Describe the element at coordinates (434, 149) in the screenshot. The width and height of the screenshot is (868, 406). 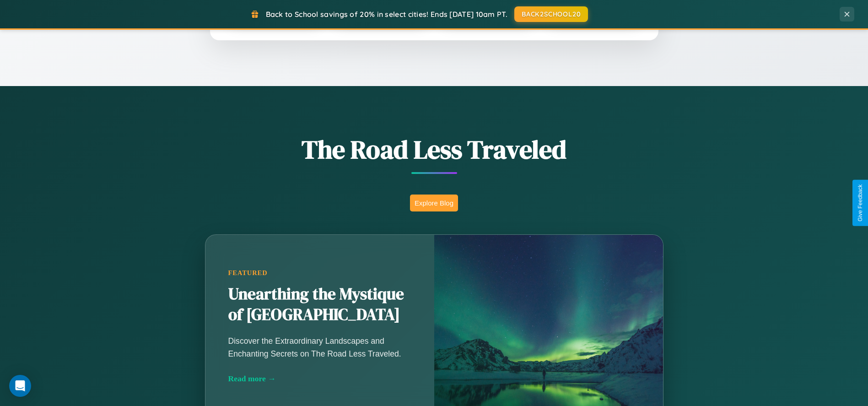
I see `h1: The Road Less Traveled` at that location.